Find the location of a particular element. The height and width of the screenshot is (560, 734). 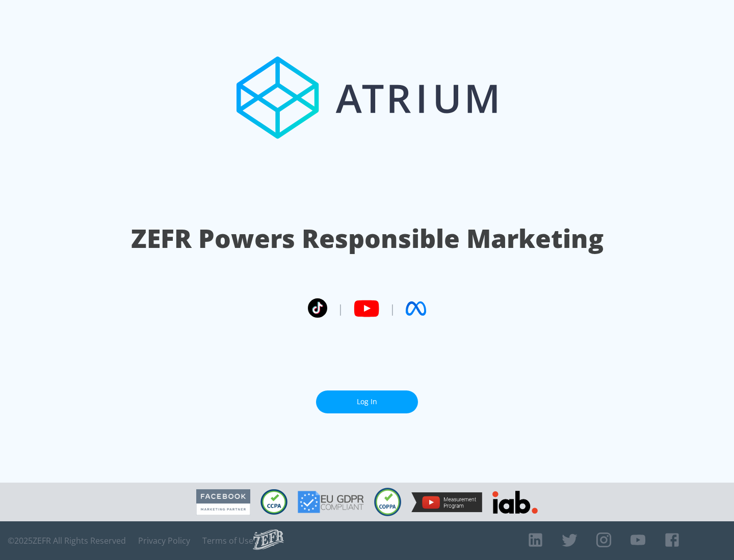

img: CCPA Compliant is located at coordinates (274, 502).